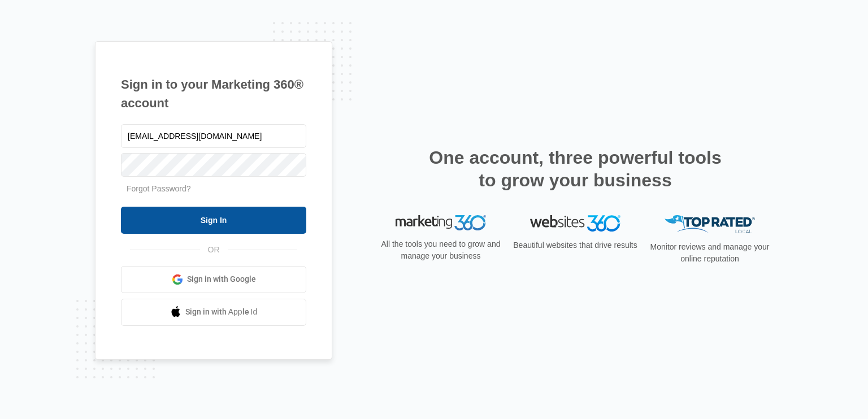  What do you see at coordinates (575, 169) in the screenshot?
I see `h2: One account, three powerful tools to grow your business` at bounding box center [575, 169].